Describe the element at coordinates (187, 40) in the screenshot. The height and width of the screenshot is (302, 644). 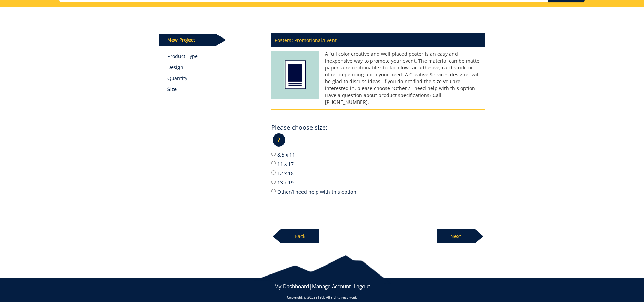
I see `p: New Project` at that location.